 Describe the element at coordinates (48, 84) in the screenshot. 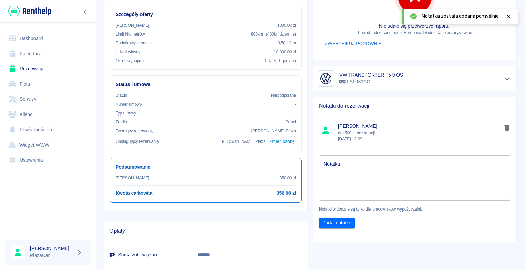

I see `a: Flota` at that location.